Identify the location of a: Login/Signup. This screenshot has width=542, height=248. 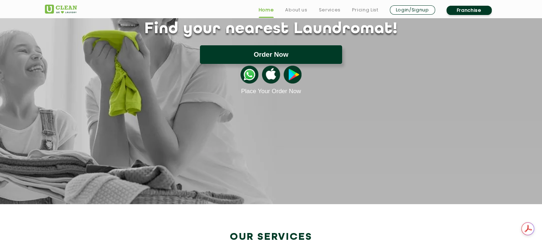
(412, 10).